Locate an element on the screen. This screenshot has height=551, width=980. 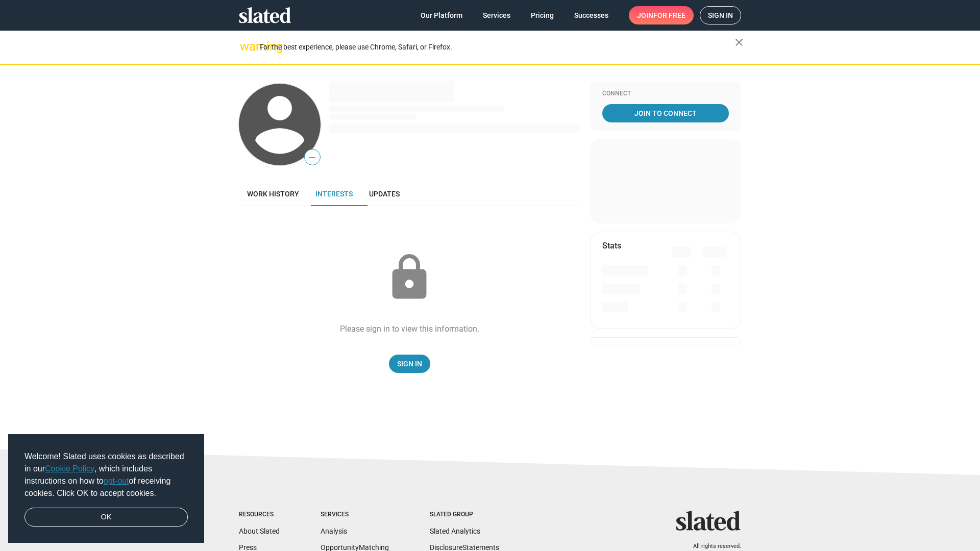
a: opt-out is located at coordinates (116, 480).